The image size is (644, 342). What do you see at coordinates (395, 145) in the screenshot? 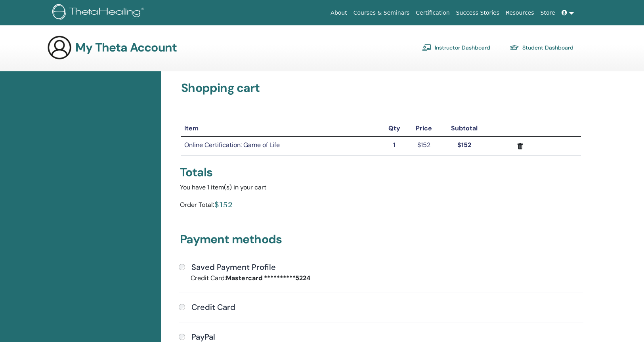
I see `strong: 1` at bounding box center [395, 145].